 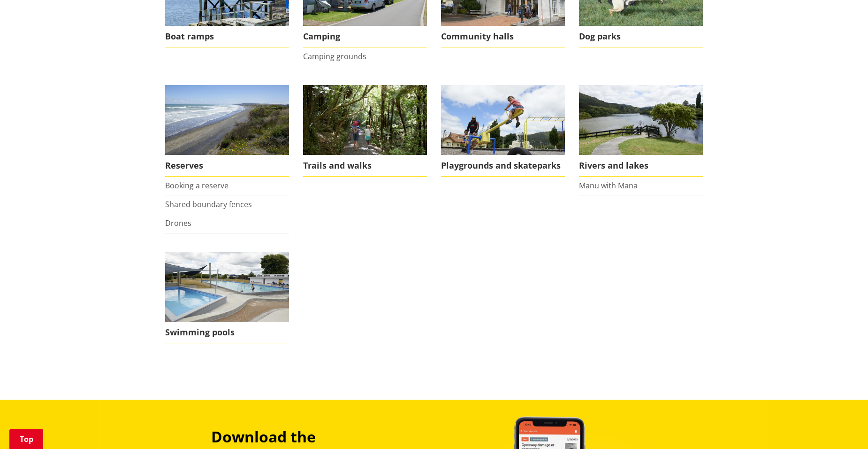 I want to click on a: Shared boundary fences, so click(x=208, y=204).